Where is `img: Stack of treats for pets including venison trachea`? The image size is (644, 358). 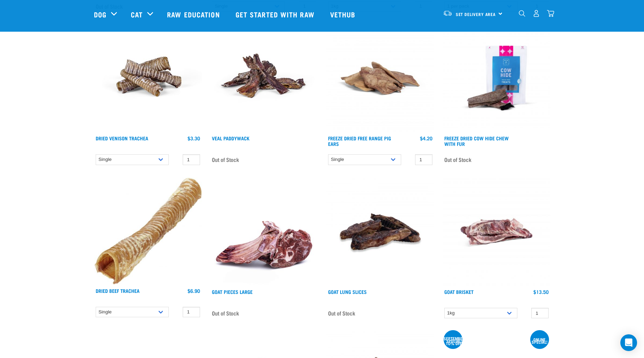 img: Stack of treats for pets including venison trachea is located at coordinates (148, 78).